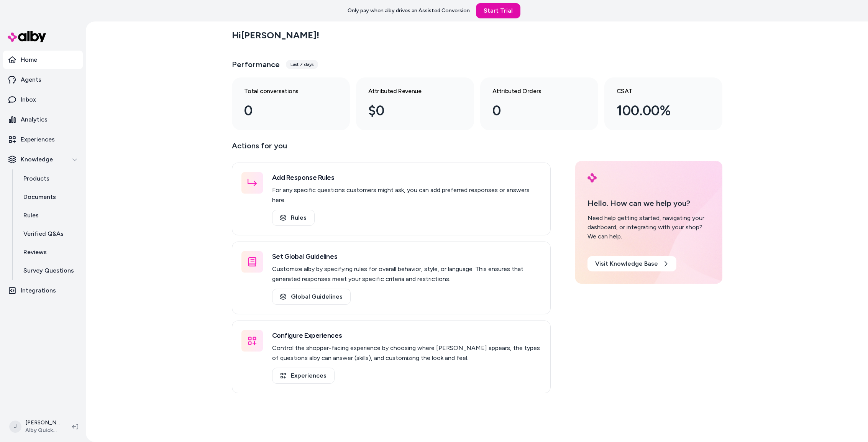 Image resolution: width=868 pixels, height=442 pixels. What do you see at coordinates (34, 120) in the screenshot?
I see `p: Analytics` at bounding box center [34, 120].